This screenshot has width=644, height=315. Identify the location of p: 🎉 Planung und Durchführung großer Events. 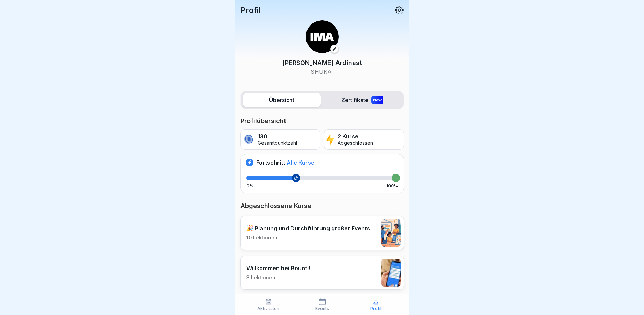
(308, 228).